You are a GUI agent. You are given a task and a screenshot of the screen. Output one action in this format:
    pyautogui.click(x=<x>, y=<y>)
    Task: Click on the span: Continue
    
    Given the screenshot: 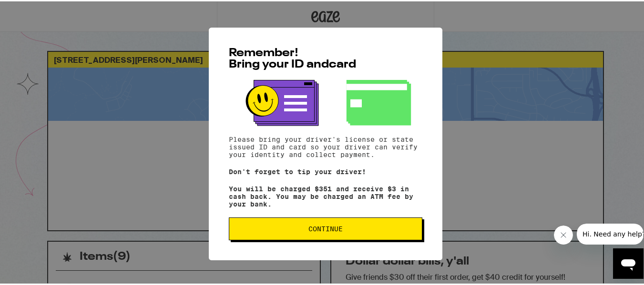 What is the action you would take?
    pyautogui.click(x=326, y=227)
    